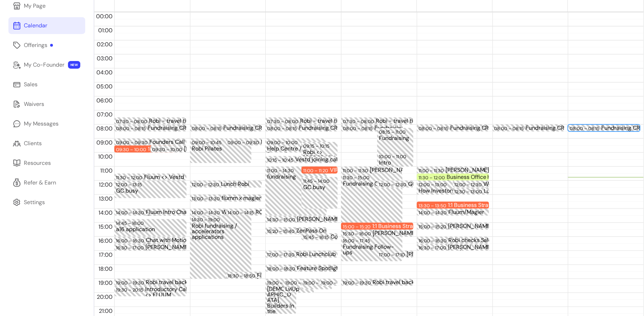 Image resolution: width=644 pixels, height=316 pixels. I want to click on div: 11:00 – 11:30, so click(356, 171).